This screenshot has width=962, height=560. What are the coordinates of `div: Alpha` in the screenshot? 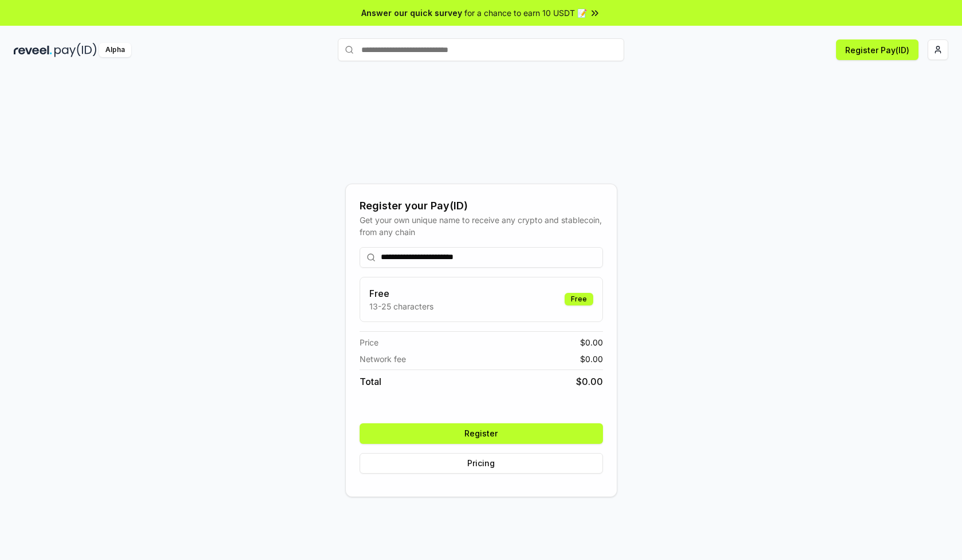 It's located at (115, 50).